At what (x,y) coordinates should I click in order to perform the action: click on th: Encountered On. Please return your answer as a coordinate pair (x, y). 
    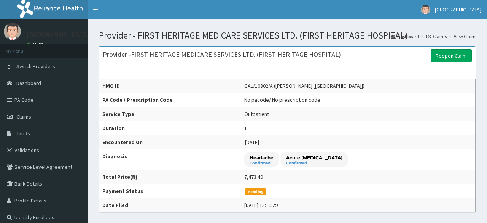
    Looking at the image, I should click on (170, 142).